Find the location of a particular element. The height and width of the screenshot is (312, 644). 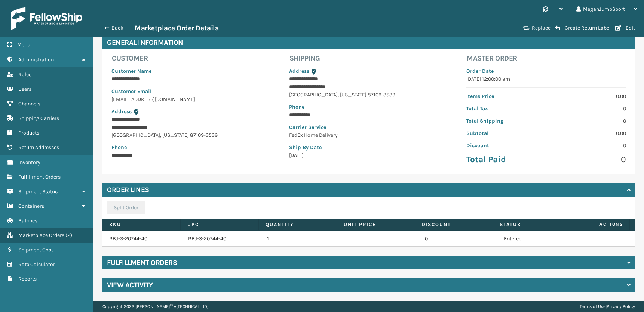

span: Products is located at coordinates (29, 133).